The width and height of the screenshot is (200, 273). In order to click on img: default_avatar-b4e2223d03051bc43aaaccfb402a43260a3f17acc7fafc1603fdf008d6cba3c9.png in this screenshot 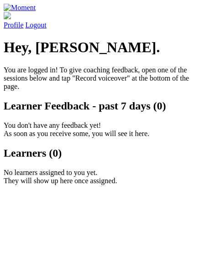, I will do `click(7, 16)`.